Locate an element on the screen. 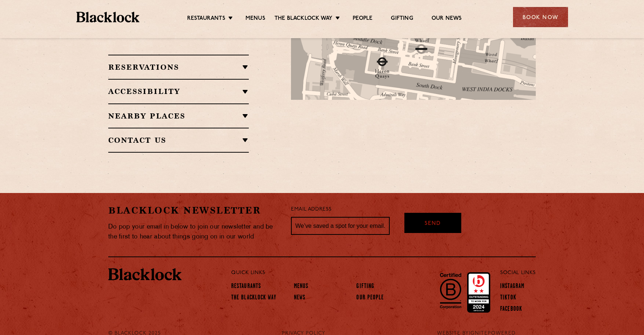 The image size is (644, 335). h2: Blacklock Newsletter is located at coordinates (194, 211).